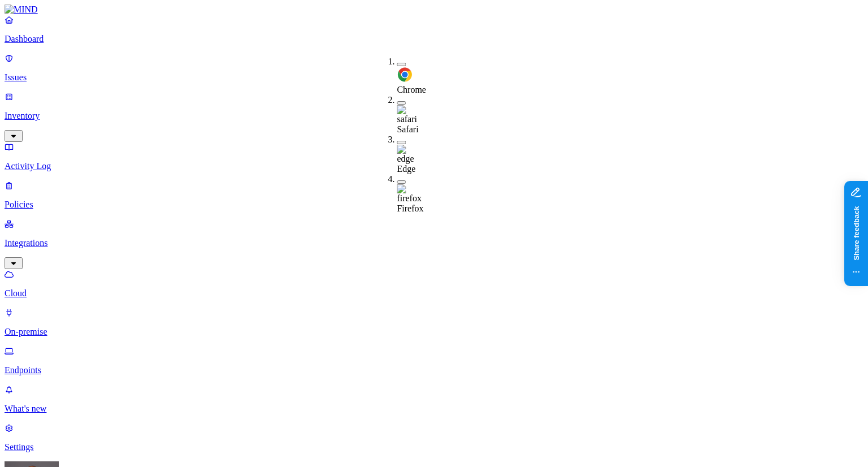  What do you see at coordinates (405, 75) in the screenshot?
I see `img: chrome` at bounding box center [405, 75].